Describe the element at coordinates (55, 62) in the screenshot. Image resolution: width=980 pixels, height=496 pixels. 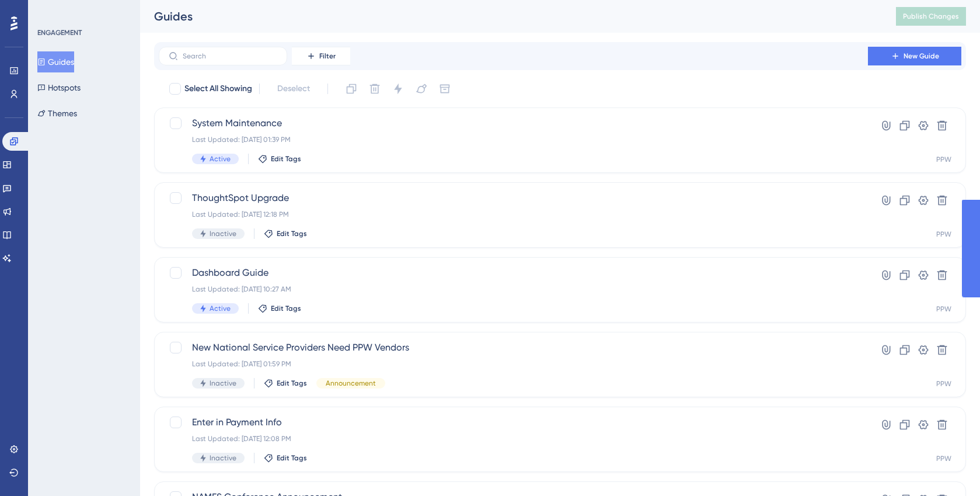
I see `button: Guides` at that location.